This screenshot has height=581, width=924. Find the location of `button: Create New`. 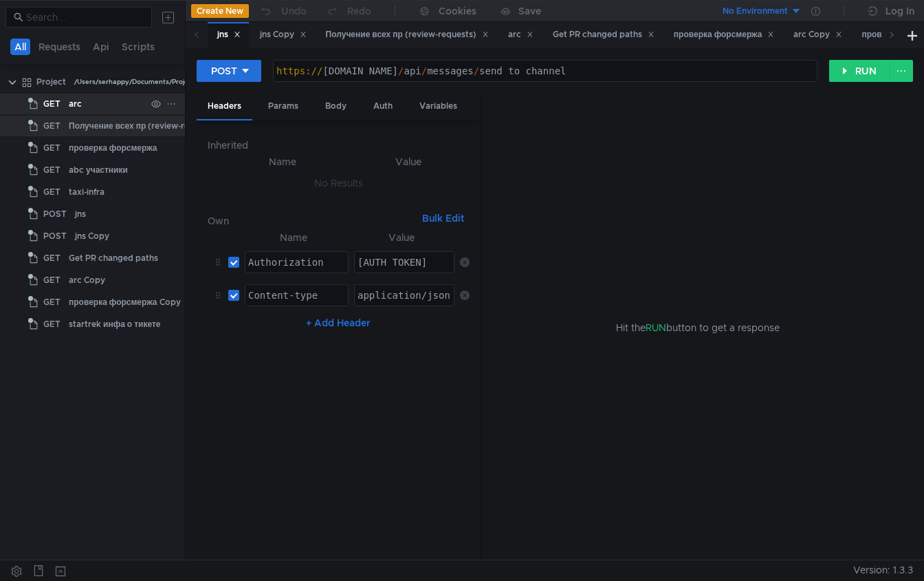

button: Create New is located at coordinates (220, 11).